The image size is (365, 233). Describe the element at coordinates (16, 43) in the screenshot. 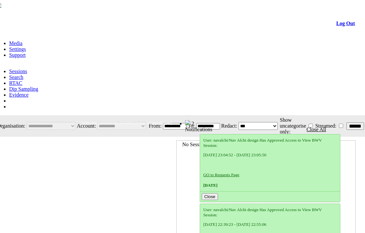

I see `a: Media` at that location.